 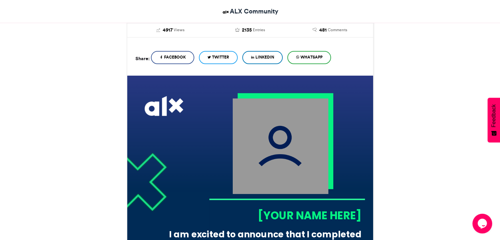 What do you see at coordinates (311, 57) in the screenshot?
I see `span: WhatsApp` at bounding box center [311, 57].